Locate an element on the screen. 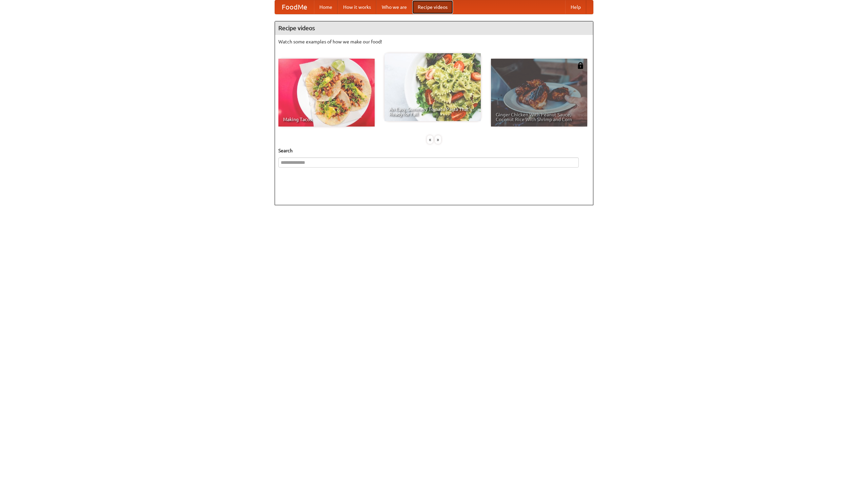  h5: Search is located at coordinates (434, 151).